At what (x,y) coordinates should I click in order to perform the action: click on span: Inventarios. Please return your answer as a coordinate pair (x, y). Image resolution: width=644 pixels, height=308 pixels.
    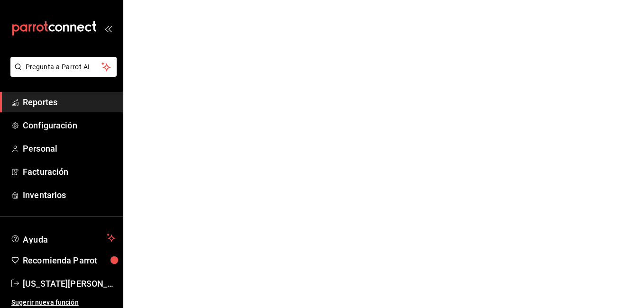
    Looking at the image, I should click on (69, 195).